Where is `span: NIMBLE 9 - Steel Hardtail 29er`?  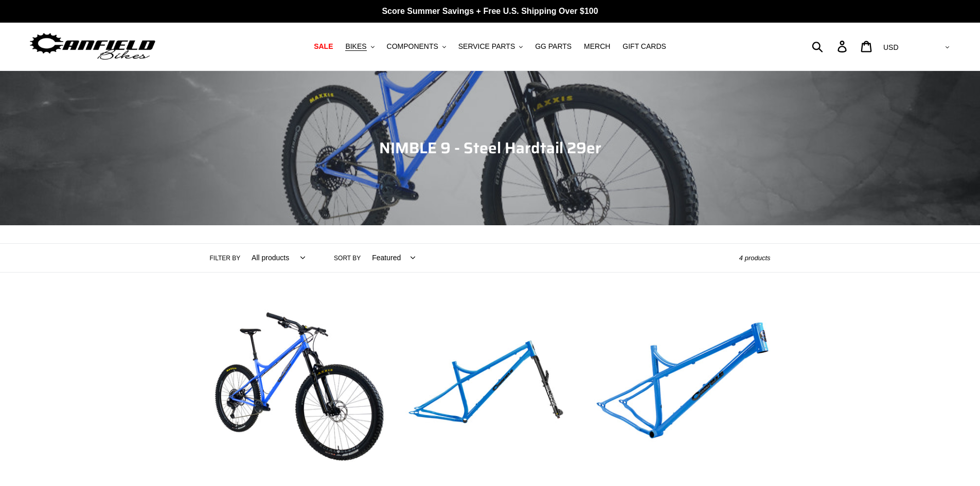
span: NIMBLE 9 - Steel Hardtail 29er is located at coordinates (490, 148).